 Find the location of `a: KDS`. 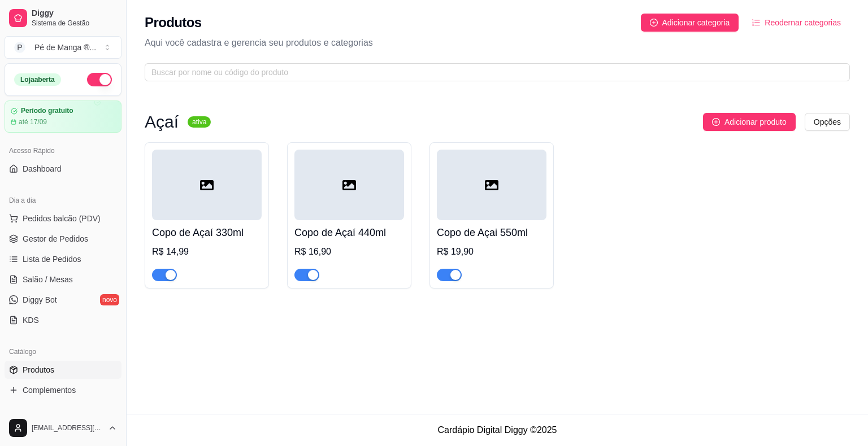

a: KDS is located at coordinates (63, 320).